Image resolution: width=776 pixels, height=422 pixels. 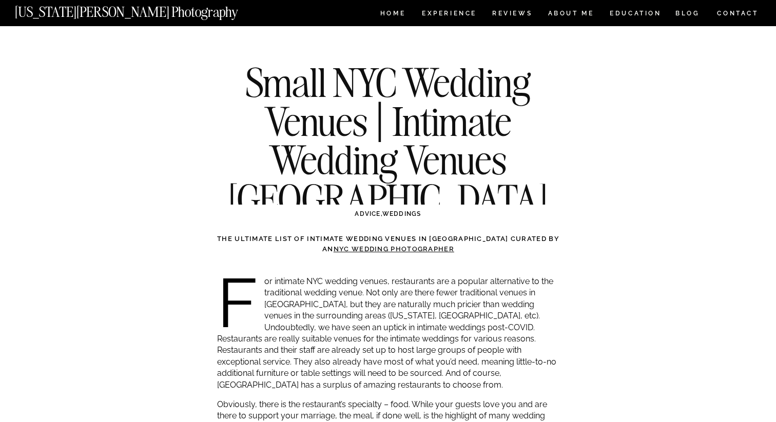 What do you see at coordinates (571, 14) in the screenshot?
I see `a: ABOUT ME` at bounding box center [571, 14].